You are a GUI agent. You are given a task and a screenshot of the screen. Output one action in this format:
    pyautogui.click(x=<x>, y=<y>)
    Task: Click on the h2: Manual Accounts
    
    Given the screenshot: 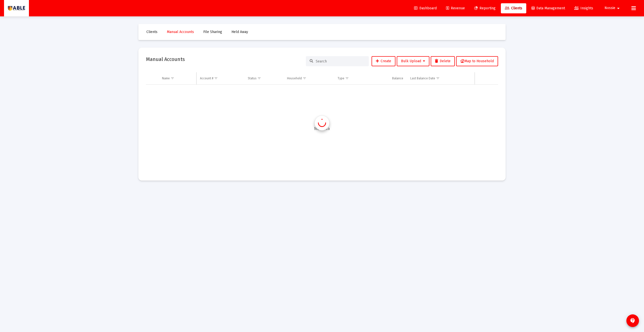 What is the action you would take?
    pyautogui.click(x=165, y=59)
    